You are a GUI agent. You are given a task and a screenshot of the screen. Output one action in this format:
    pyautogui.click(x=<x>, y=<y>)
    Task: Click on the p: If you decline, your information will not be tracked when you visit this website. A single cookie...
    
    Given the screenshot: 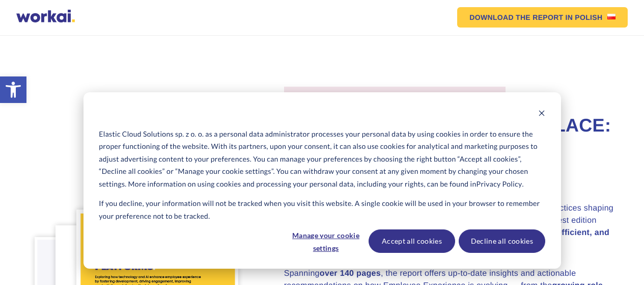 What is the action you would take?
    pyautogui.click(x=322, y=210)
    